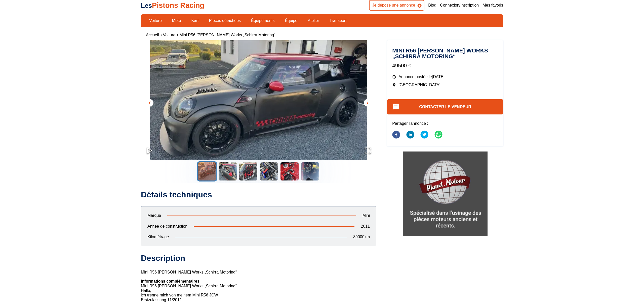 The width and height of the screenshot is (644, 303). I want to click on span: Les, so click(146, 6).